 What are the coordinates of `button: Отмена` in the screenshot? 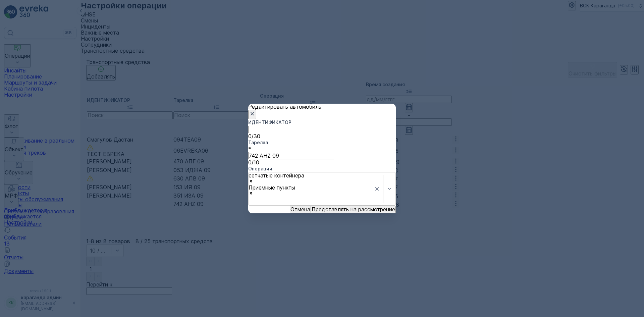 It's located at (300, 209).